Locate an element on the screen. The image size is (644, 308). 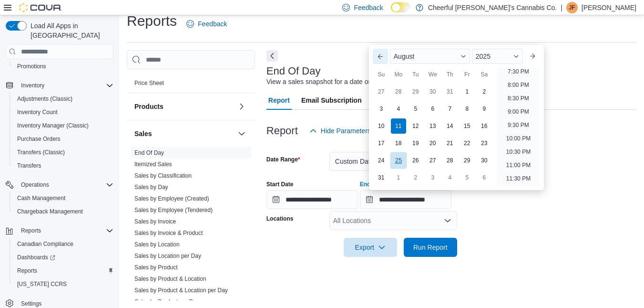
div: day-9 is located at coordinates (484, 109).